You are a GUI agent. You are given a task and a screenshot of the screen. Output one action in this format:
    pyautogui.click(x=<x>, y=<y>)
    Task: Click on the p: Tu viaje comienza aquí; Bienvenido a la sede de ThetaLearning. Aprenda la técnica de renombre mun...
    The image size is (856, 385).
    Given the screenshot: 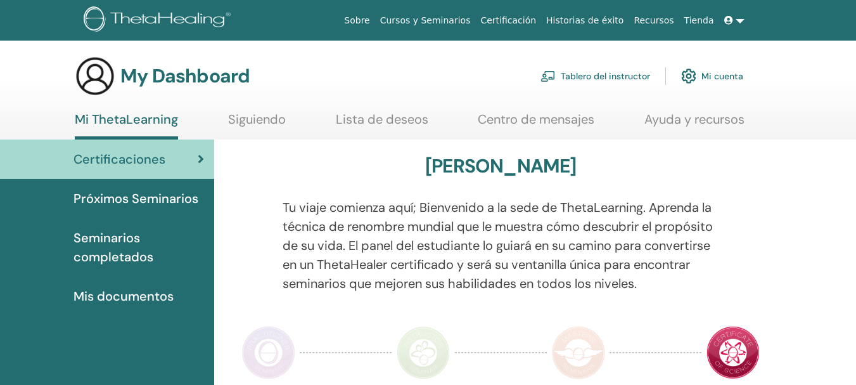 What is the action you would take?
    pyautogui.click(x=501, y=245)
    